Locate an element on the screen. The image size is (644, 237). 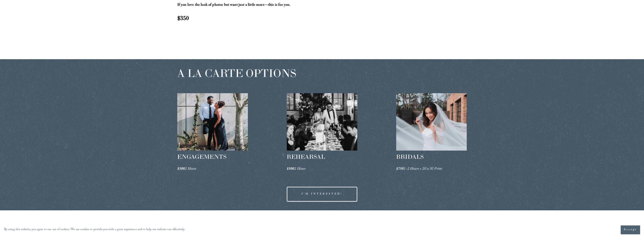
a: I'M INTERESTED! is located at coordinates (322, 194).